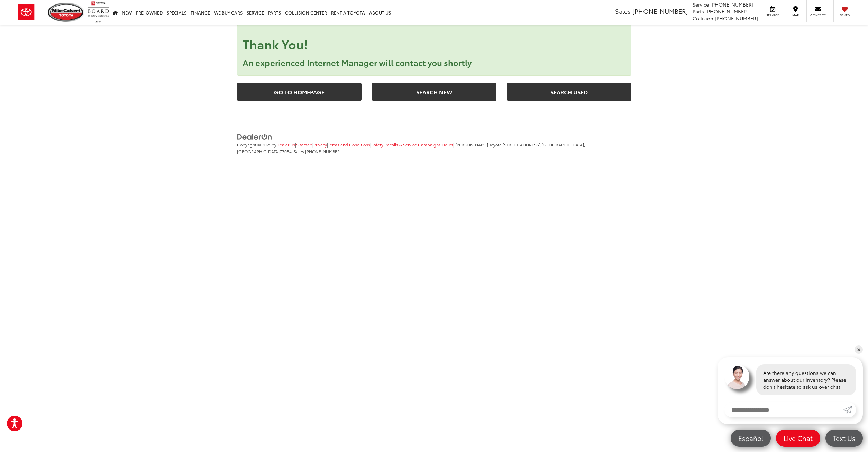 This screenshot has height=452, width=868. What do you see at coordinates (845, 15) in the screenshot?
I see `span: Saved` at bounding box center [845, 15].